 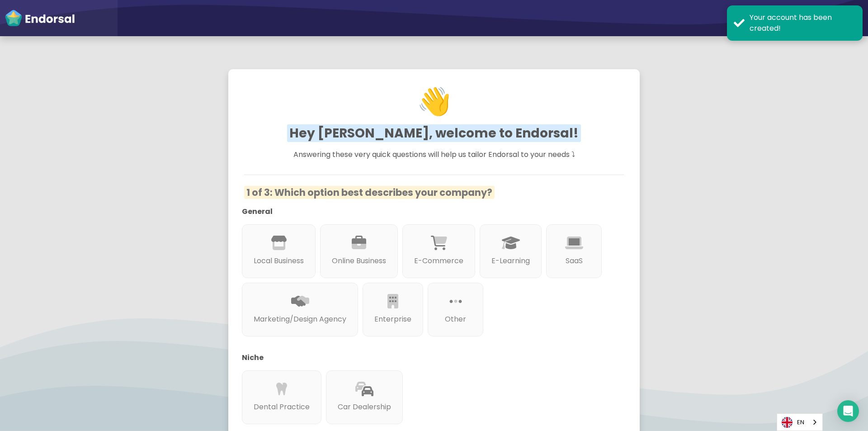 I want to click on div: Your account has been created!, so click(x=802, y=23).